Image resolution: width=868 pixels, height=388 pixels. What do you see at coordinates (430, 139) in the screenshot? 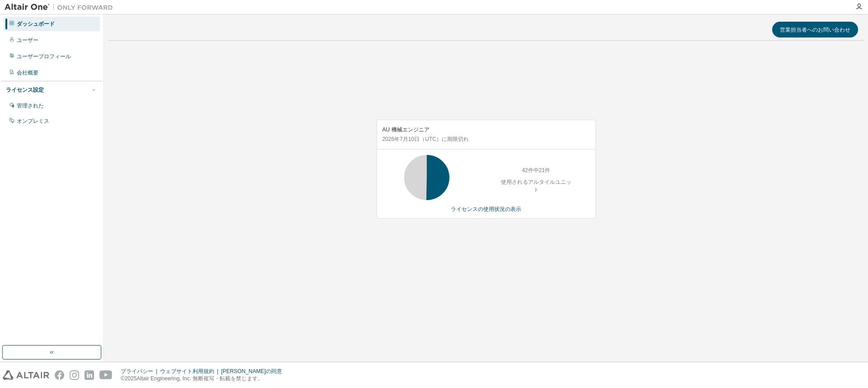
I see `font: （UTC）` at bounding box center [430, 139].